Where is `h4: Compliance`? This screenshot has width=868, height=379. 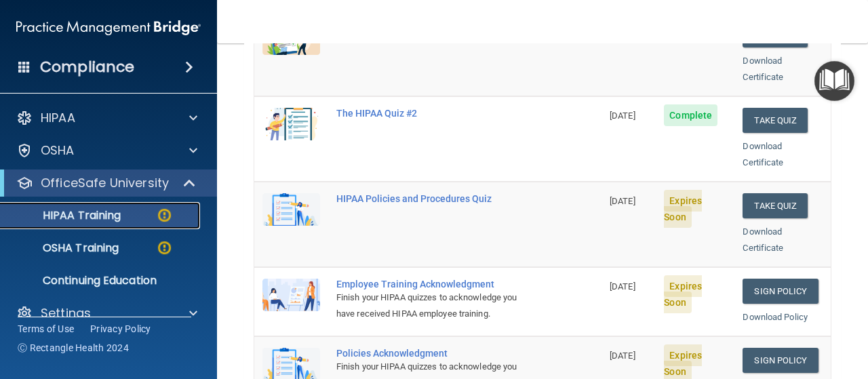
h4: Compliance is located at coordinates (87, 67).